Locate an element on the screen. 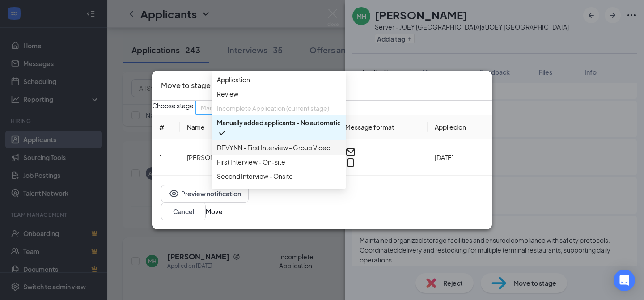 The image size is (644, 300). button: Move is located at coordinates (214, 212).